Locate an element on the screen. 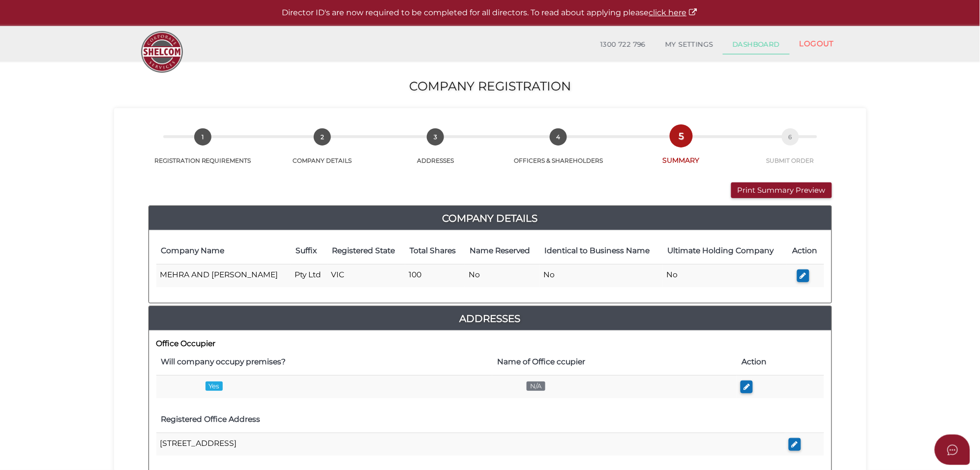  a: LOGOUT is located at coordinates (817, 43).